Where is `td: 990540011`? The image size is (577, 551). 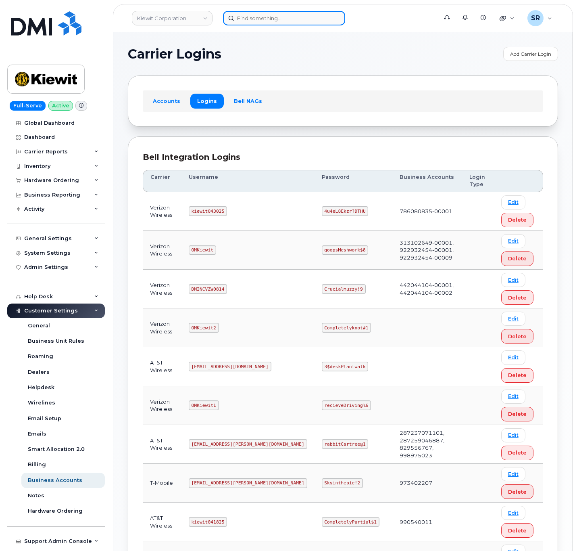 td: 990540011 is located at coordinates (428, 522).